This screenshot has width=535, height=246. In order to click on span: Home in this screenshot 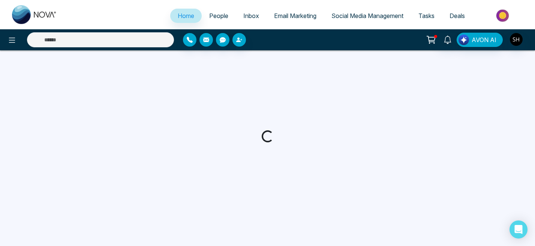, I will do `click(186, 16)`.